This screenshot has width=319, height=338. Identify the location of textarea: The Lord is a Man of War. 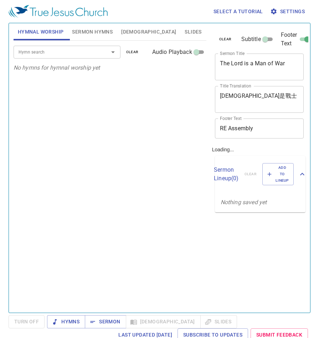
(260, 67).